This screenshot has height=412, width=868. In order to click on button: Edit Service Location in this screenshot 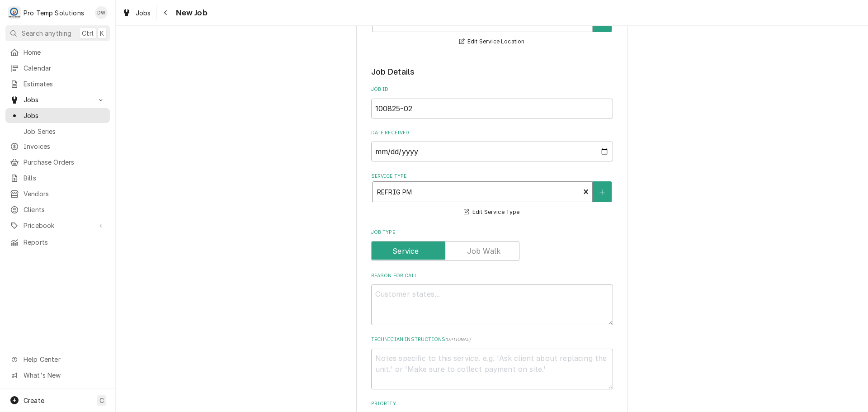, I will do `click(492, 41)`.